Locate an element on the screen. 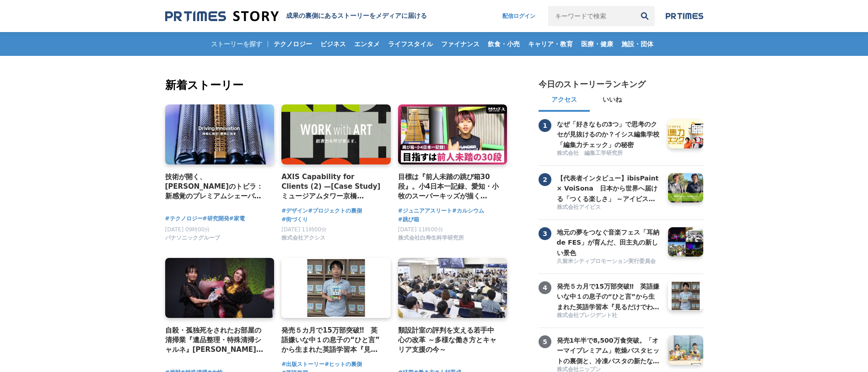 The height and width of the screenshot is (372, 868). button: アクセス is located at coordinates (564, 101).